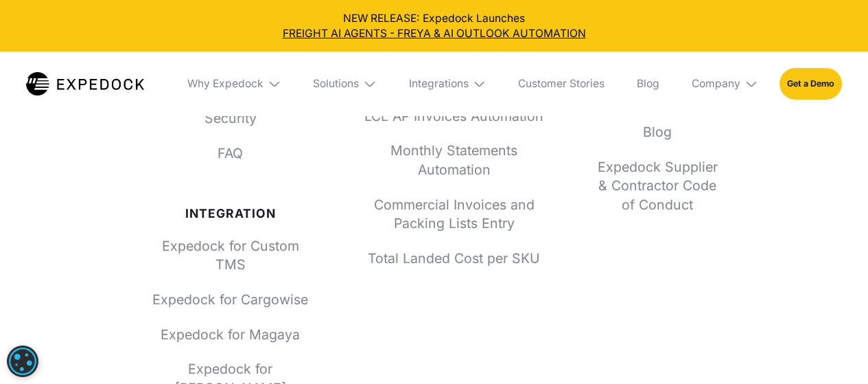 The width and height of the screenshot is (868, 384). I want to click on a: Security, so click(231, 118).